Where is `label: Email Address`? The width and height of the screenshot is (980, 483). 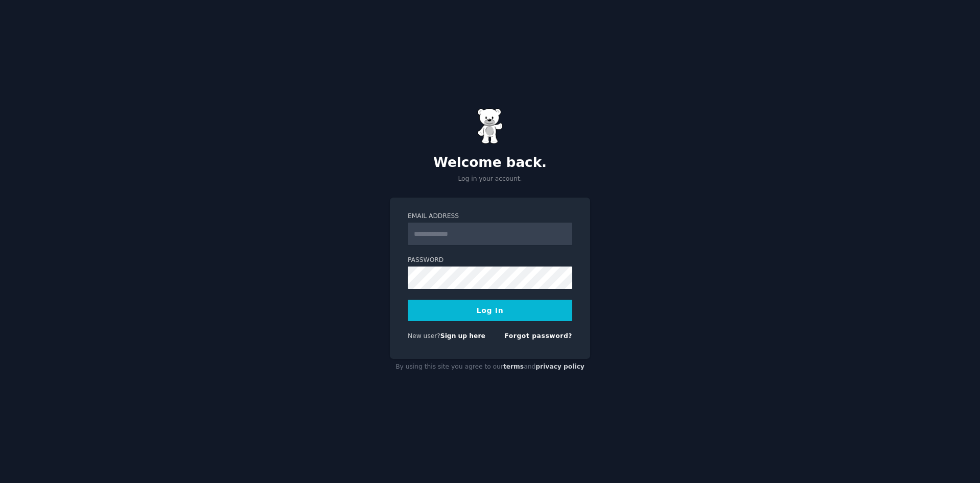 label: Email Address is located at coordinates (490, 217).